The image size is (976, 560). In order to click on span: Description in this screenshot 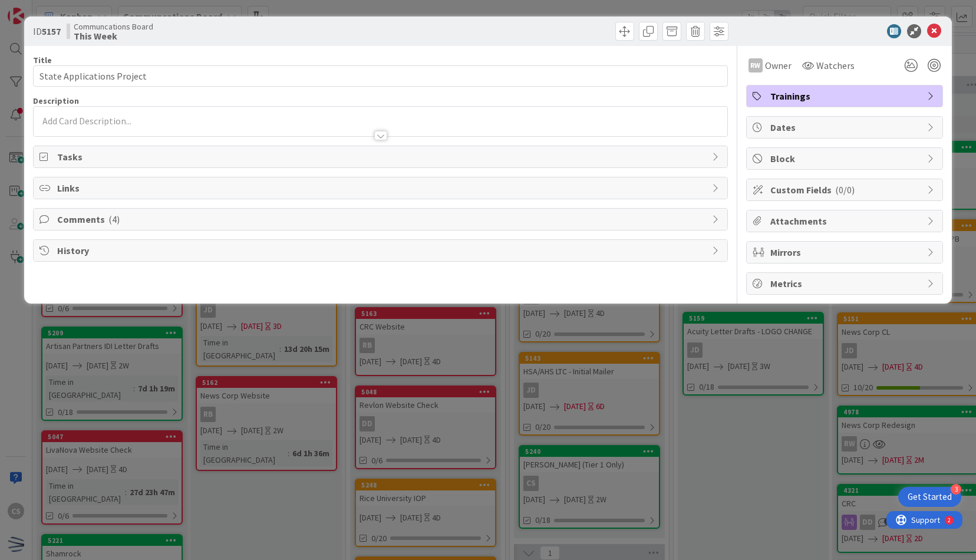, I will do `click(56, 100)`.